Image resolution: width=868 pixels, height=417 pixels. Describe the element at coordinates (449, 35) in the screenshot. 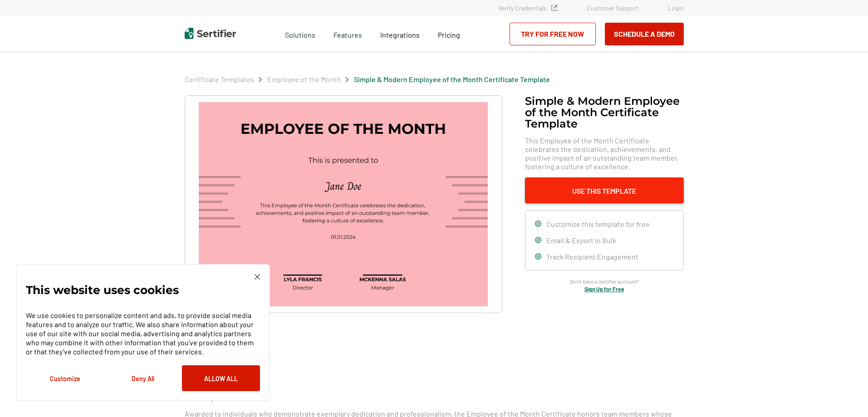

I see `span: Pricing` at that location.